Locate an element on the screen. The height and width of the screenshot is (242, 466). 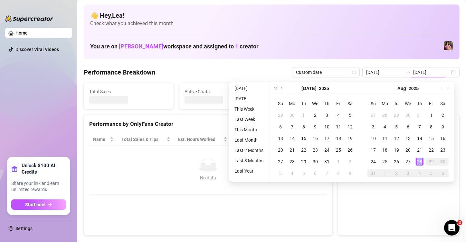
span: Chat Conversion is located at coordinates (298, 139).